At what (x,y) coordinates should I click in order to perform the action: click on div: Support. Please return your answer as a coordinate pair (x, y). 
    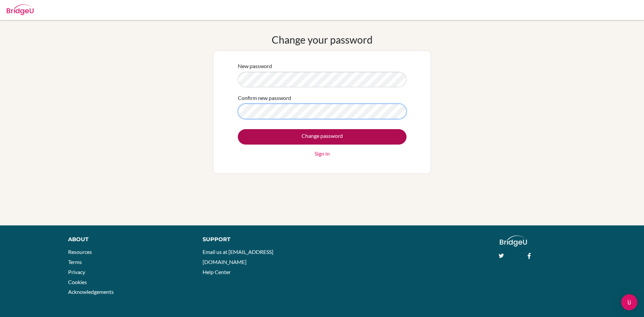
    Looking at the image, I should click on (259, 240).